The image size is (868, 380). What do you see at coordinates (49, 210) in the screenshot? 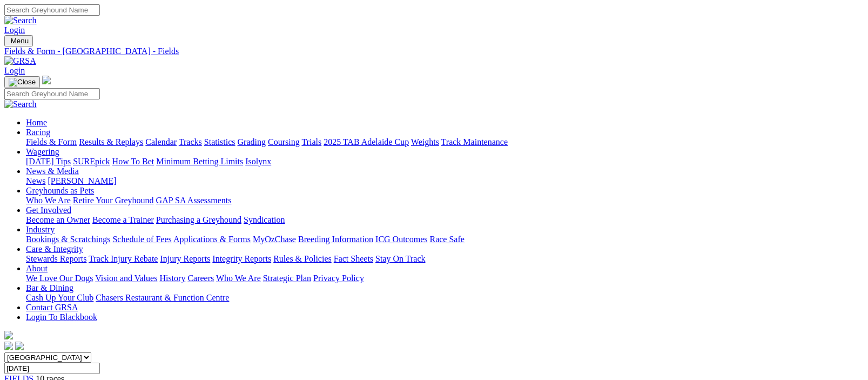
I see `a: Get Involved` at bounding box center [49, 210].